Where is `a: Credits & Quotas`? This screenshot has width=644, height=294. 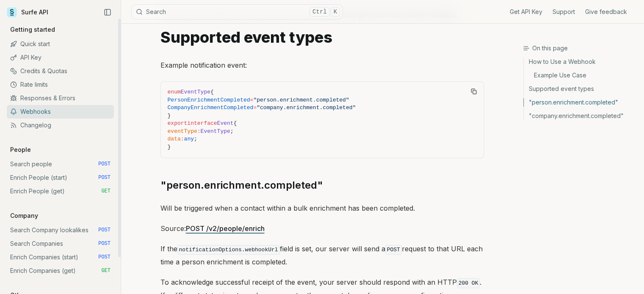
a: Credits & Quotas is located at coordinates (60, 71).